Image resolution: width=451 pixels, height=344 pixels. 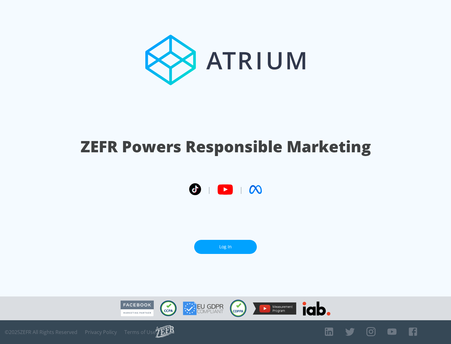 I want to click on a: Terms of Use, so click(x=140, y=332).